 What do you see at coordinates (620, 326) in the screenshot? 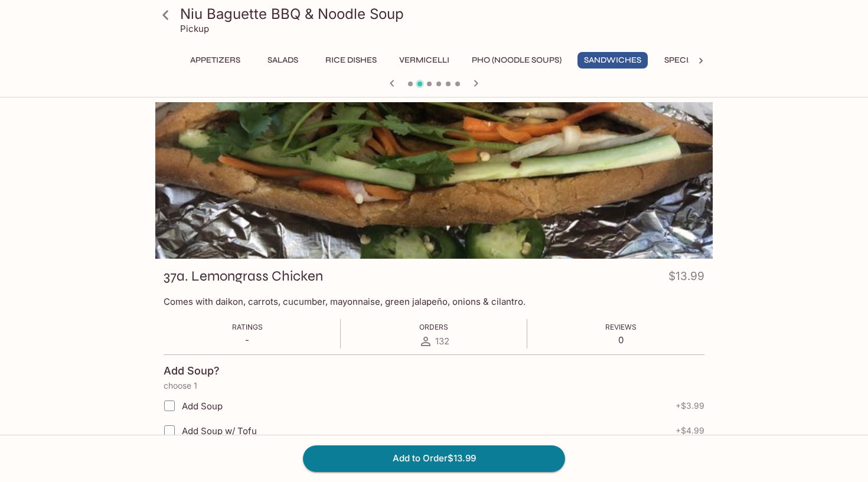
I see `span: Reviews` at bounding box center [620, 326].